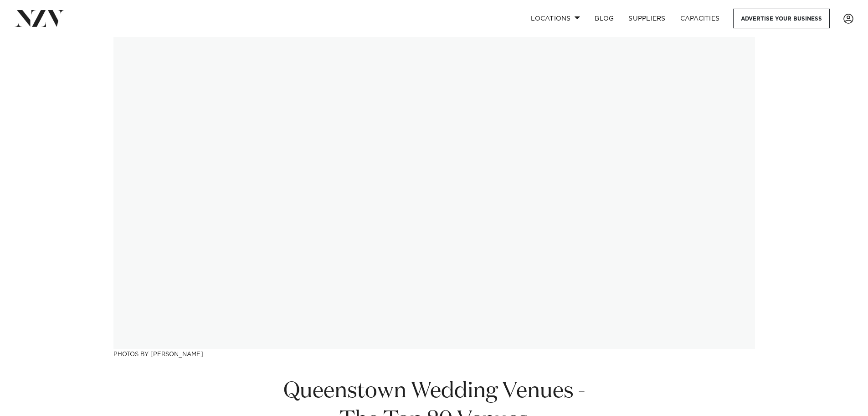 The width and height of the screenshot is (868, 416). What do you see at coordinates (782, 18) in the screenshot?
I see `a: Advertise your business` at bounding box center [782, 18].